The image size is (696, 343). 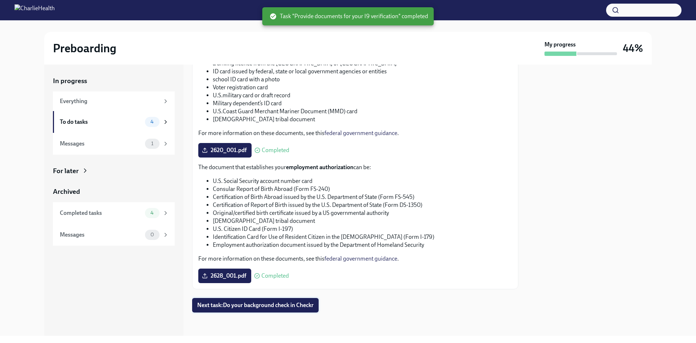 I want to click on strong: My progress, so click(x=560, y=45).